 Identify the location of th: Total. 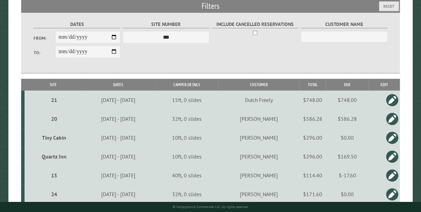
(313, 84).